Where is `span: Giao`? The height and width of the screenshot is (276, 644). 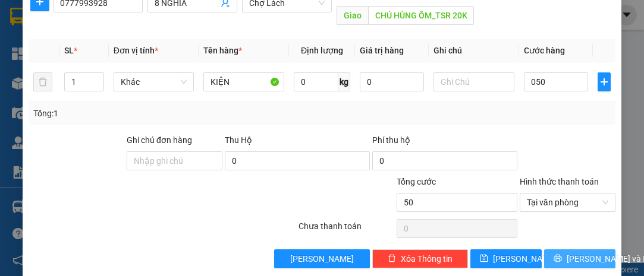
span: Giao is located at coordinates (351, 16).